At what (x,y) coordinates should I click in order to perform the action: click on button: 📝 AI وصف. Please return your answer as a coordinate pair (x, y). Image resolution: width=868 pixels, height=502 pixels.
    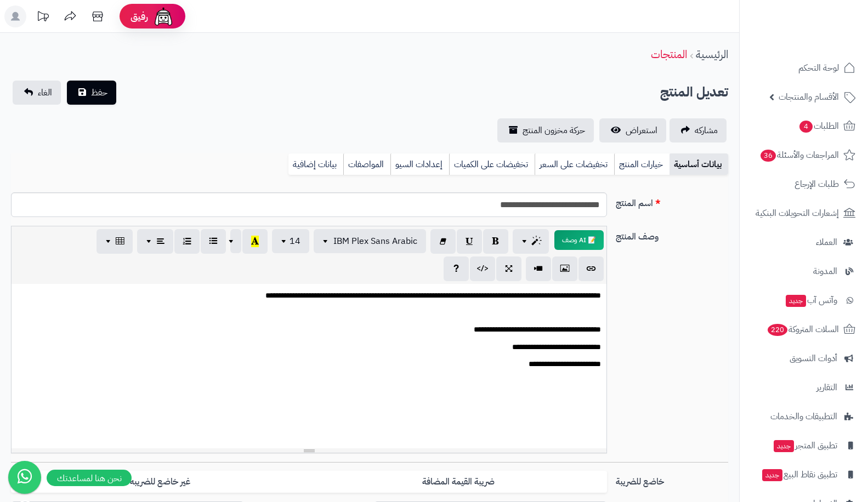
    Looking at the image, I should click on (579, 240).